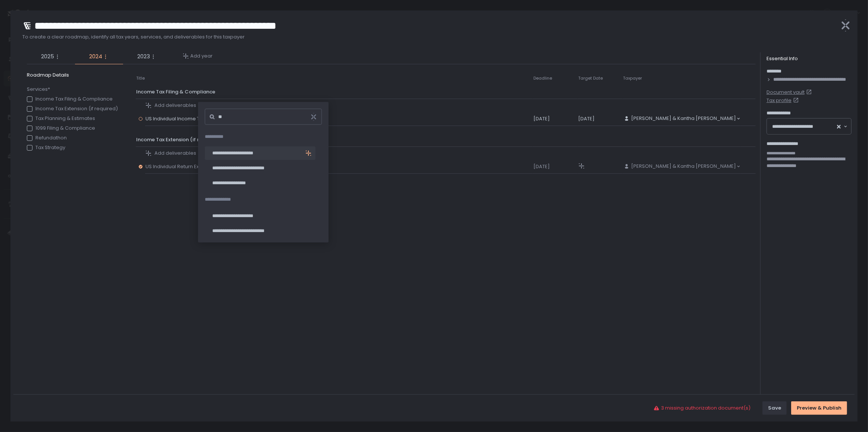 This screenshot has height=432, width=868. Describe the element at coordinates (72, 90) in the screenshot. I see `span: Services*` at that location.